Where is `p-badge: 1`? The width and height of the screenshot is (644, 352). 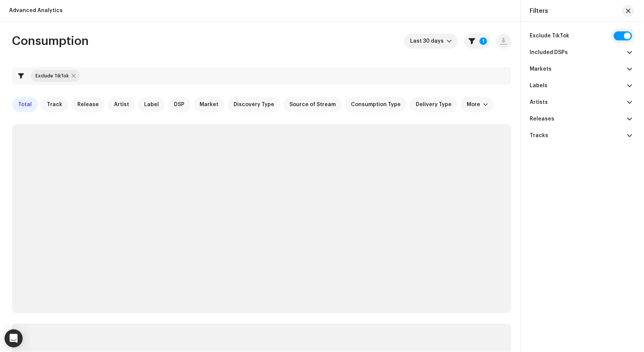 p-badge: 1 is located at coordinates (483, 41).